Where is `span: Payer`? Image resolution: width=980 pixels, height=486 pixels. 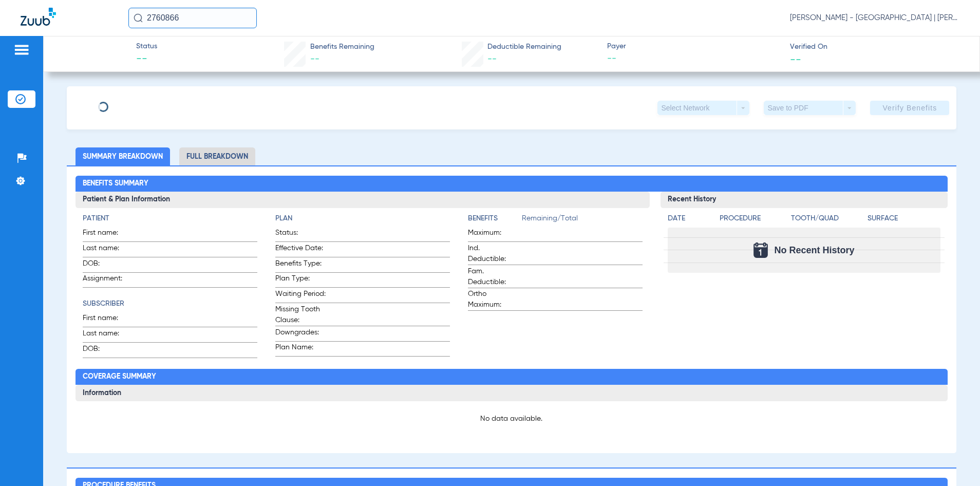 span: Payer is located at coordinates (694, 46).